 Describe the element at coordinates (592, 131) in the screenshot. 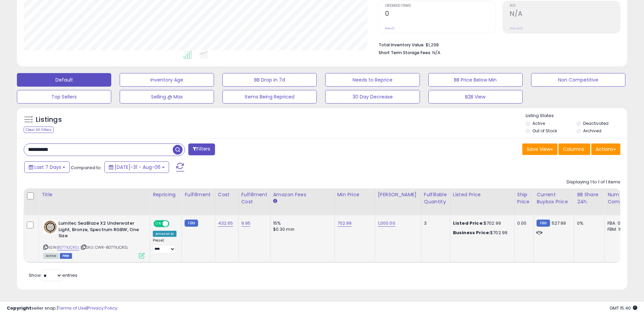

I see `label: Archived` at that location.